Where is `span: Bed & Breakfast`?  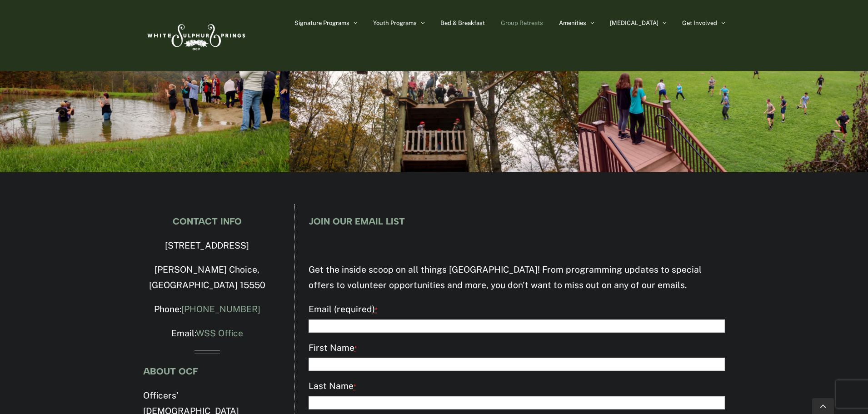 span: Bed & Breakfast is located at coordinates (462, 23).